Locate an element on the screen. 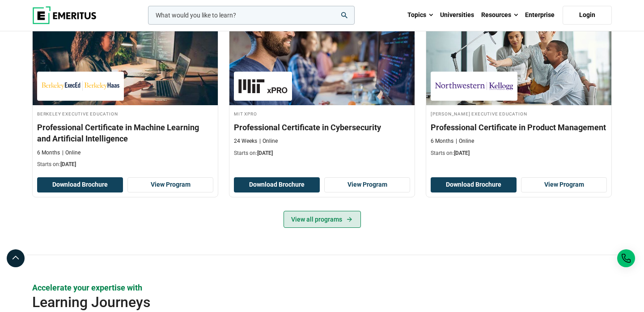  p: Accelerate your expertise with is located at coordinates (322, 287).